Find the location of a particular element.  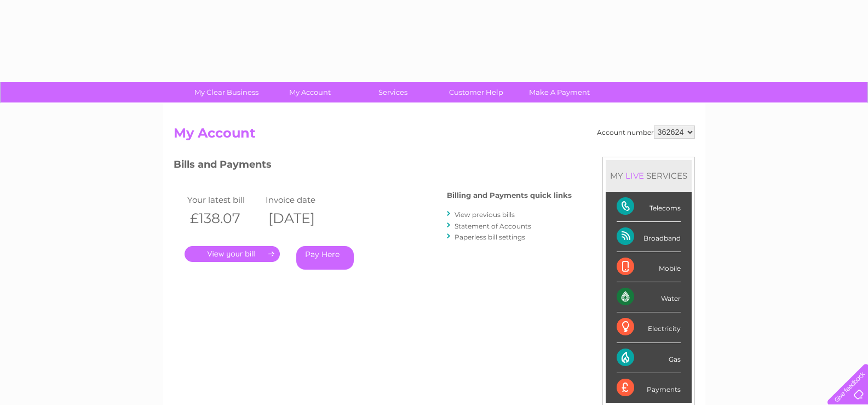

th: £138.07 is located at coordinates (224, 219).